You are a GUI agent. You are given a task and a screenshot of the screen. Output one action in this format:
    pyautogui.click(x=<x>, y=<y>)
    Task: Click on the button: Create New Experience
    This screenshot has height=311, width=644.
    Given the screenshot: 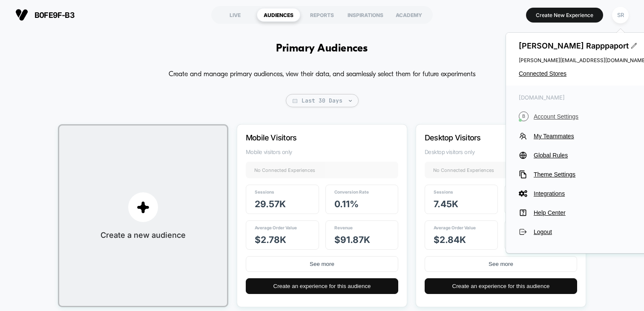 What is the action you would take?
    pyautogui.click(x=564, y=15)
    